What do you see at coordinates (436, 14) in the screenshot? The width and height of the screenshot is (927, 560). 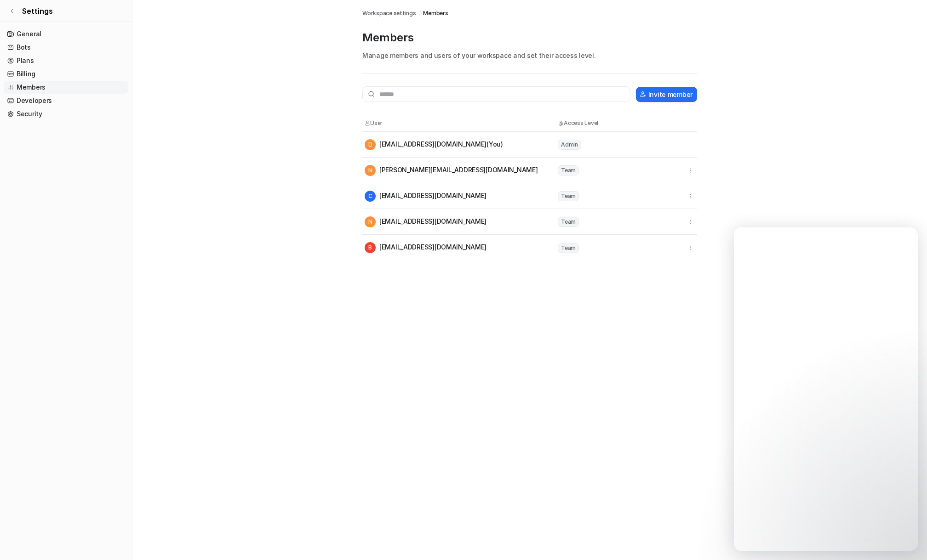 I see `span: Members` at bounding box center [436, 14].